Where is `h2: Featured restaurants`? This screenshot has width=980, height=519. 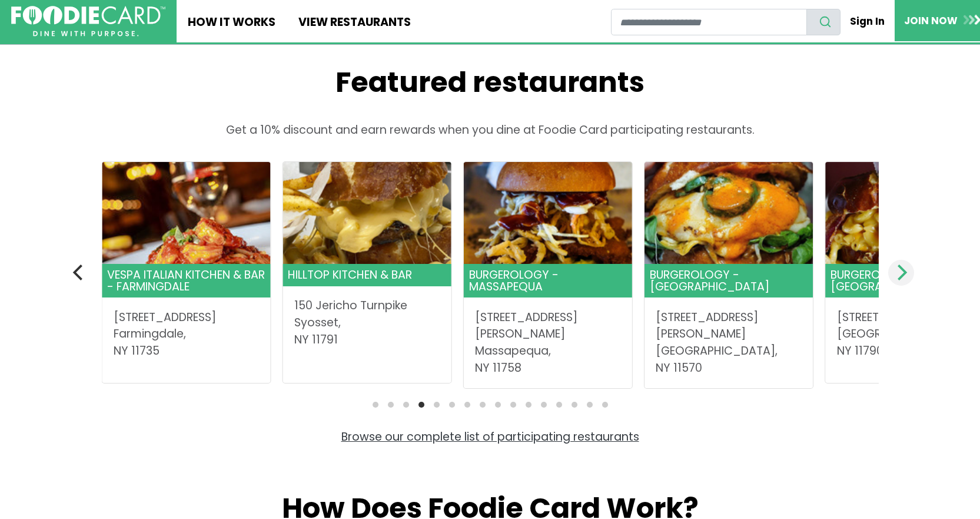 h2: Featured restaurants is located at coordinates (490, 83).